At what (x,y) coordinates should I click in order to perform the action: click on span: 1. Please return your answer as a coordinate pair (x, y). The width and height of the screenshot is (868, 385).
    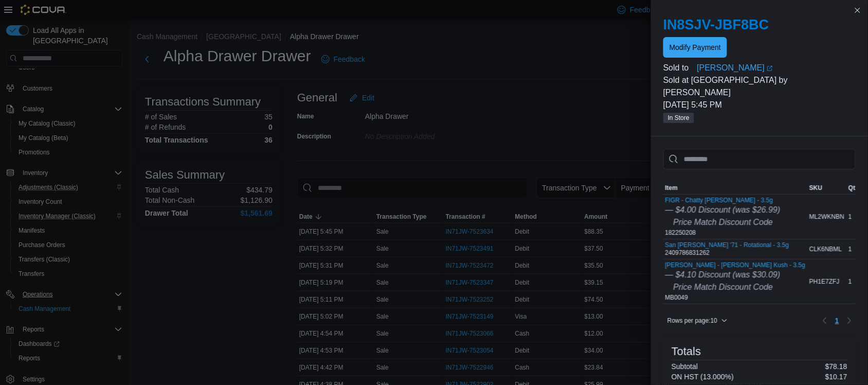
    Looking at the image, I should click on (837, 320).